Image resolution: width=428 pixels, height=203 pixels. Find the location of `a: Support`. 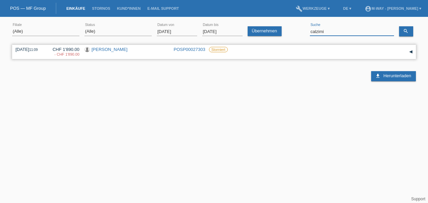

a: Support is located at coordinates (419, 199).